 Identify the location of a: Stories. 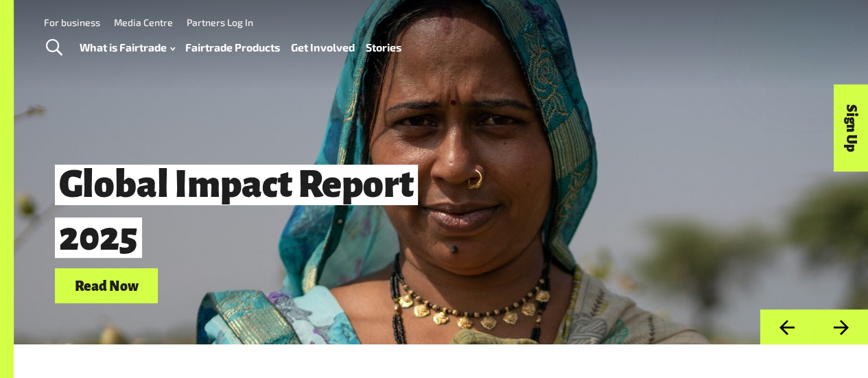
(384, 48).